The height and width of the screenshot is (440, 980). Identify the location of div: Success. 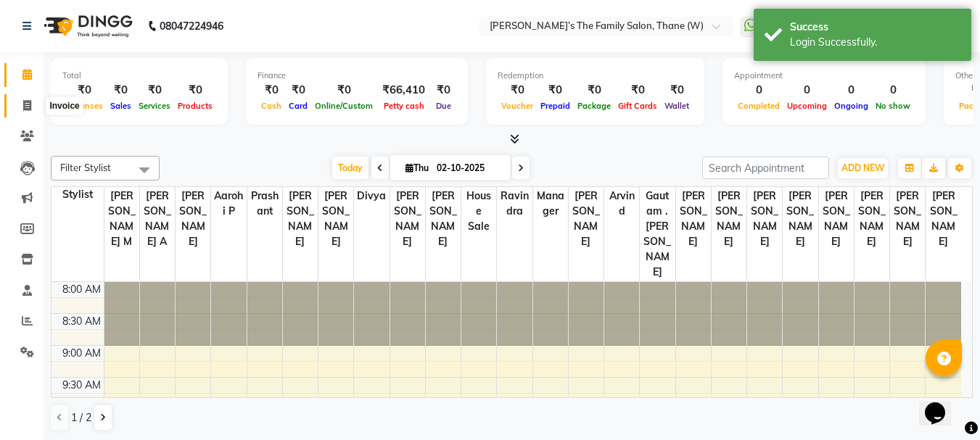
(875, 27).